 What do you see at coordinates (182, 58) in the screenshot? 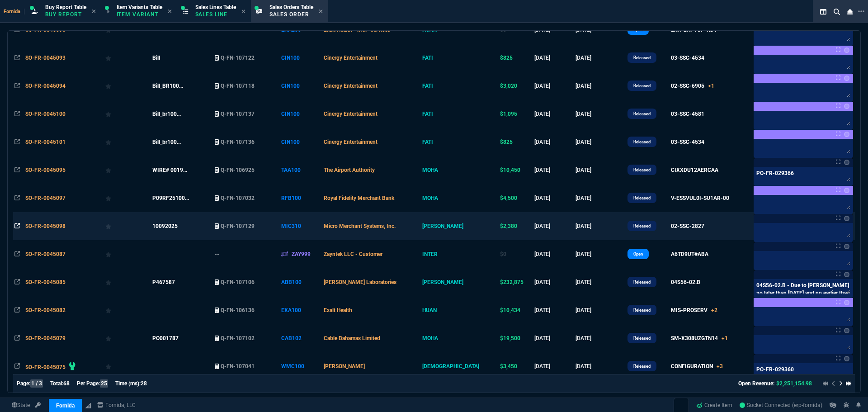
I see `nx-fornida-value: Bill` at bounding box center [182, 58].